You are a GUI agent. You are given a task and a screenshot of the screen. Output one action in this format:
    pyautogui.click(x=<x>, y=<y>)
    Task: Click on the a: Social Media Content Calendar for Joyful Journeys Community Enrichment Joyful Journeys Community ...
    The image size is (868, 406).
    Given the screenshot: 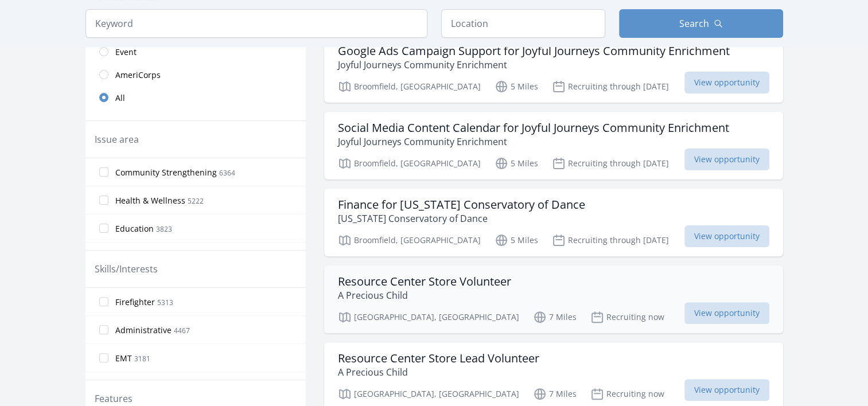 What is the action you would take?
    pyautogui.click(x=554, y=146)
    